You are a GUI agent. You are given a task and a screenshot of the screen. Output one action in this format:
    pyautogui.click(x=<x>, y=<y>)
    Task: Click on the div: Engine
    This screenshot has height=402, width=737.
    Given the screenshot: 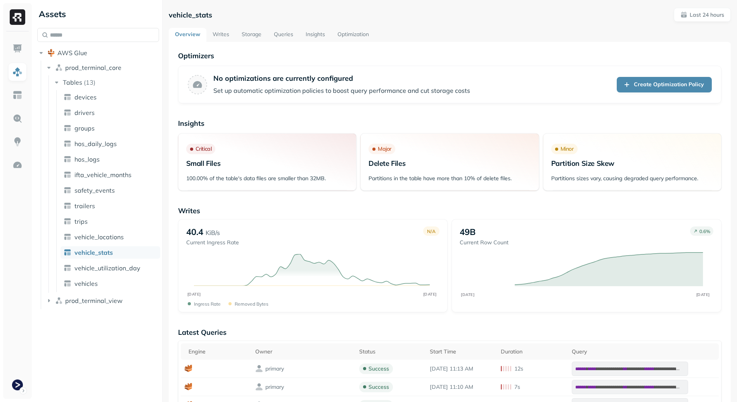 What is the action you would take?
    pyautogui.click(x=218, y=351)
    